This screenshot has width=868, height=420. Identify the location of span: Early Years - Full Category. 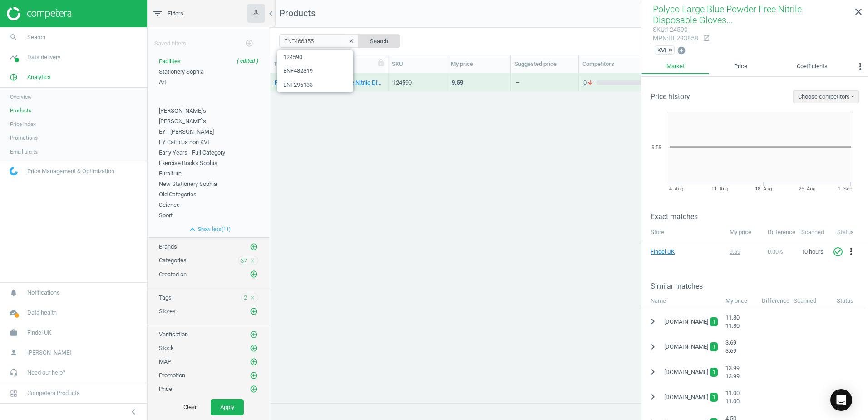
(192, 152).